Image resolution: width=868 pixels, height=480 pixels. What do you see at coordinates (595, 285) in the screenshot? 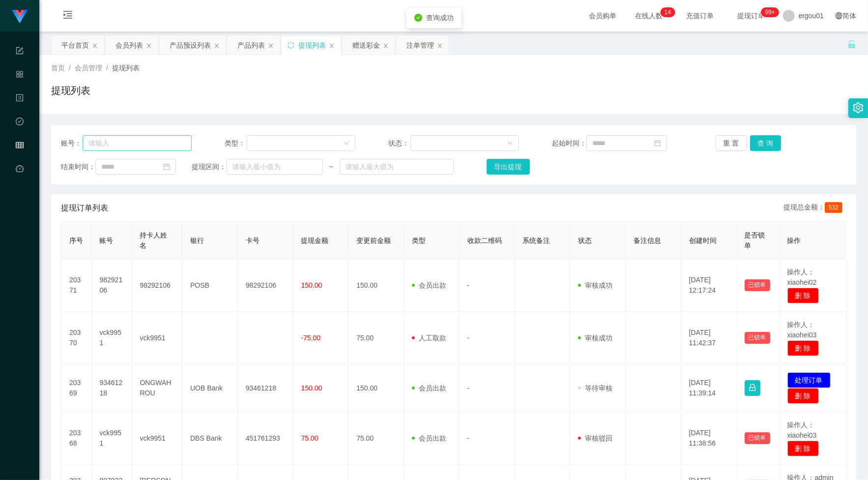
I see `span: 审核成功` at bounding box center [595, 285].